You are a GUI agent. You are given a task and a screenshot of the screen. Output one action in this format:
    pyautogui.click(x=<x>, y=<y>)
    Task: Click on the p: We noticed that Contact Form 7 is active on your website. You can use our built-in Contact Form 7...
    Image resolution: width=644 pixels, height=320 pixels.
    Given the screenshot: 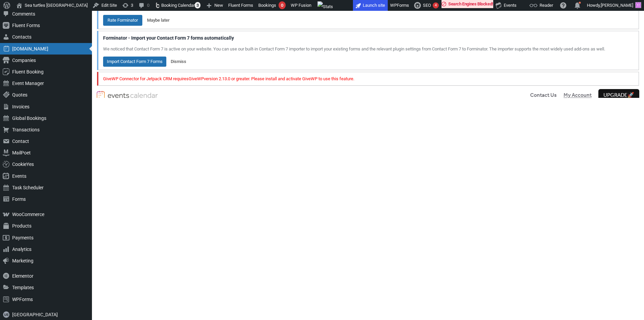 What is the action you would take?
    pyautogui.click(x=368, y=49)
    